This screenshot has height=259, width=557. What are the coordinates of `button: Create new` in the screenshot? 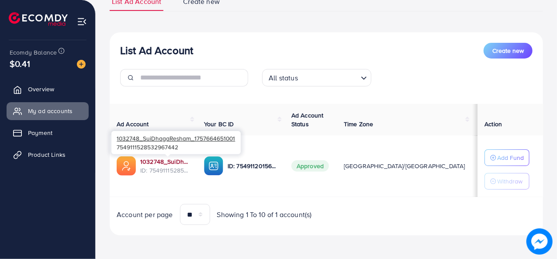 It's located at (508, 51).